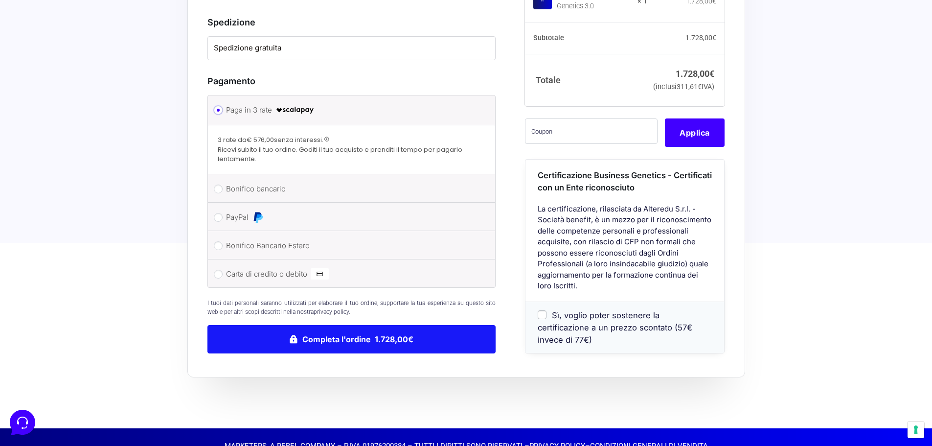 The height and width of the screenshot is (446, 932). What do you see at coordinates (591, 131) in the screenshot?
I see `input: Coupon` at bounding box center [591, 131].